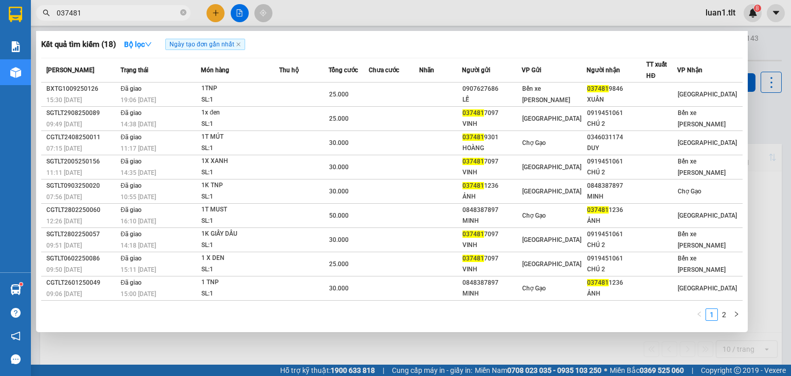  What do you see at coordinates (737, 314) in the screenshot?
I see `button: right` at bounding box center [737, 314].